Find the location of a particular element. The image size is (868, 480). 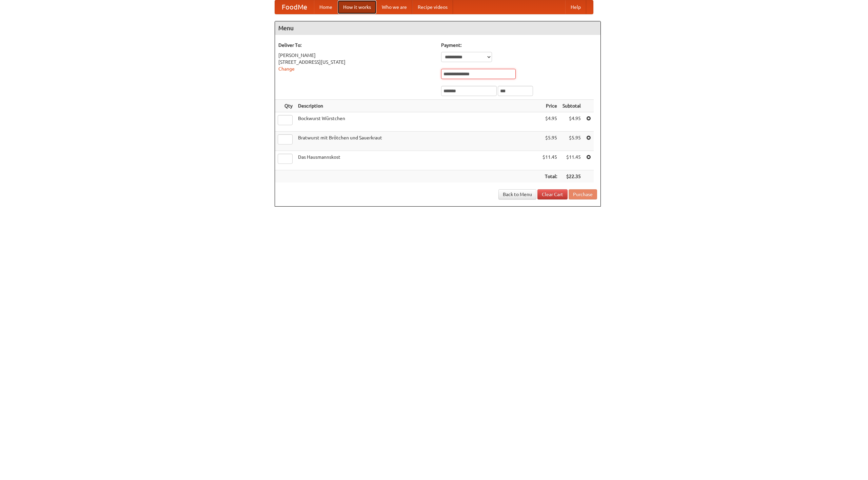

th: $22.35 is located at coordinates (571, 177).